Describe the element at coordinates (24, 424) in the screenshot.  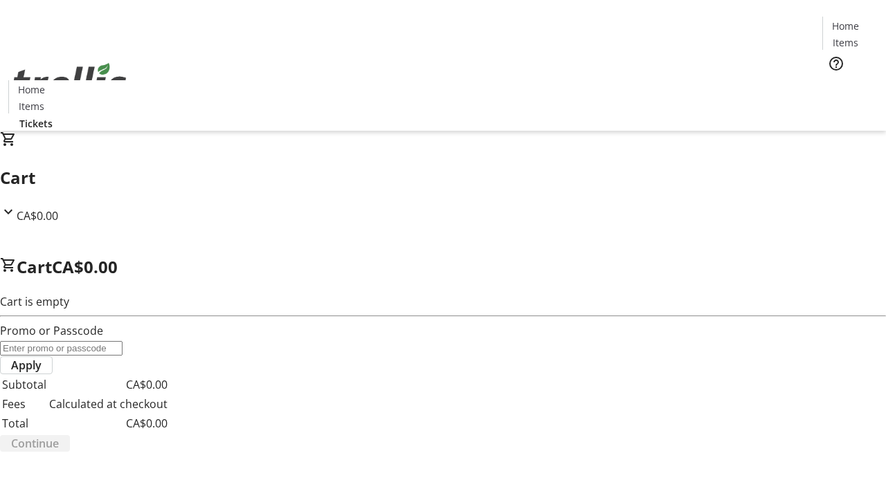
I see `td: Total` at that location.